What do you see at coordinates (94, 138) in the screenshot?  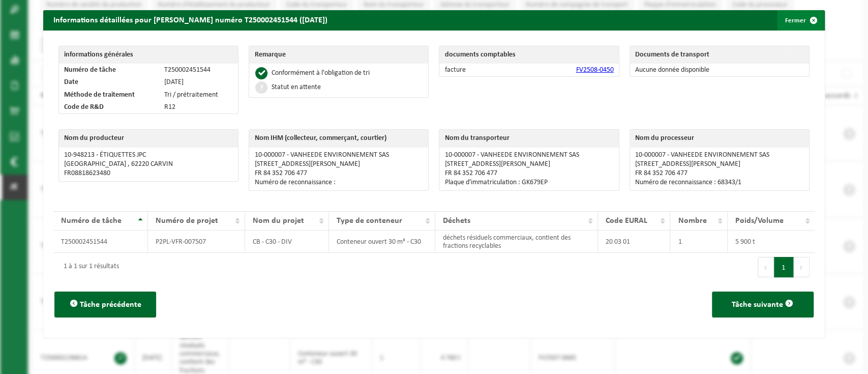 I see `font: Nom du producteur` at bounding box center [94, 138].